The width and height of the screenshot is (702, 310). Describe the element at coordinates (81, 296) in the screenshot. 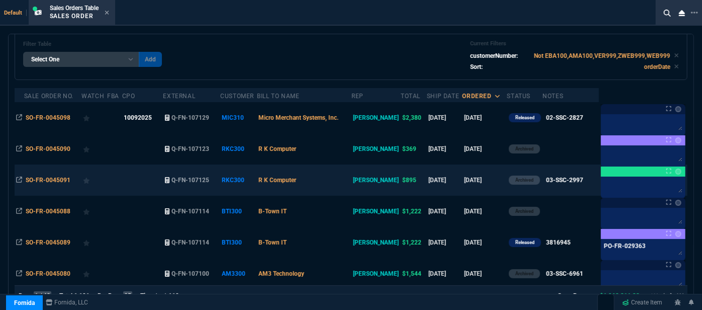

I see `span: 1,191` at that location.